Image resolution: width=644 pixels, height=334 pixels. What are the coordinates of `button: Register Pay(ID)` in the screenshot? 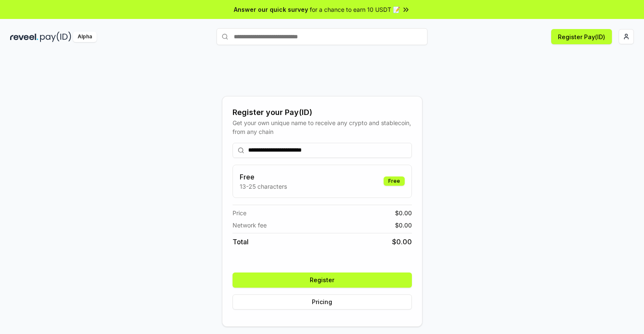 It's located at (581, 37).